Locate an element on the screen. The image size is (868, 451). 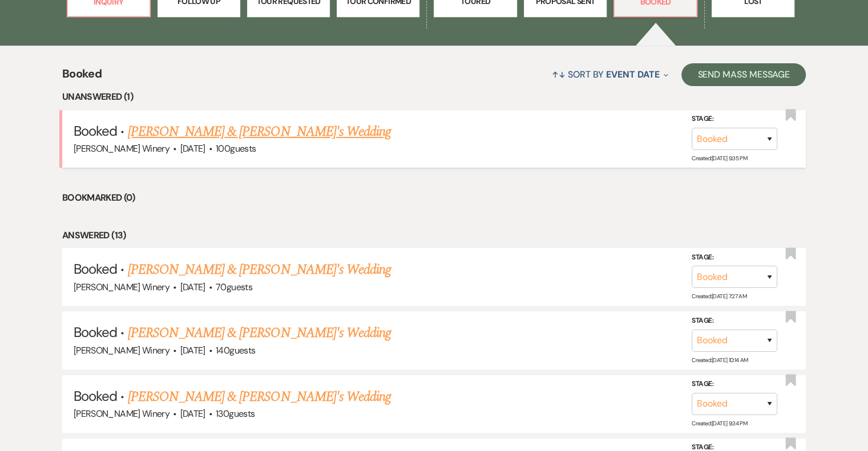
span: 140 guests is located at coordinates (235, 350).